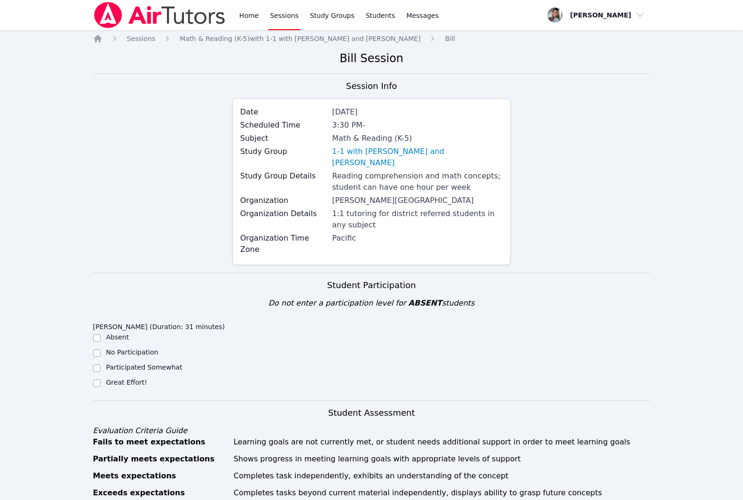 The image size is (743, 500). Describe the element at coordinates (450, 39) in the screenshot. I see `a: Bill` at that location.